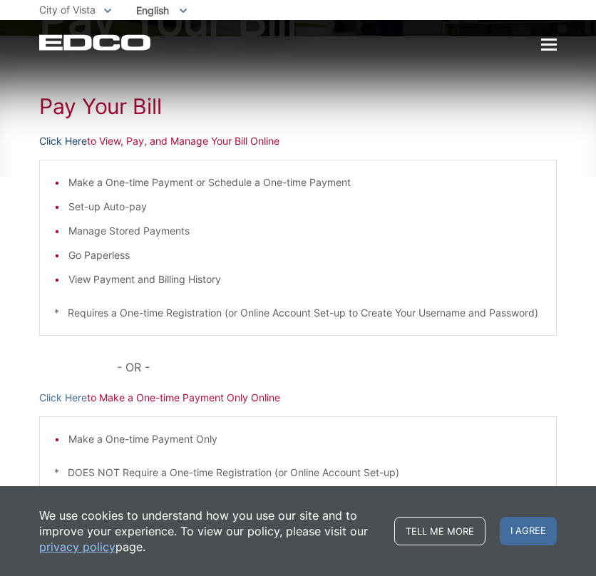 The width and height of the screenshot is (596, 576). Describe the element at coordinates (298, 141) in the screenshot. I see `p: to View, Pay, and Manage Your Bill Online` at that location.